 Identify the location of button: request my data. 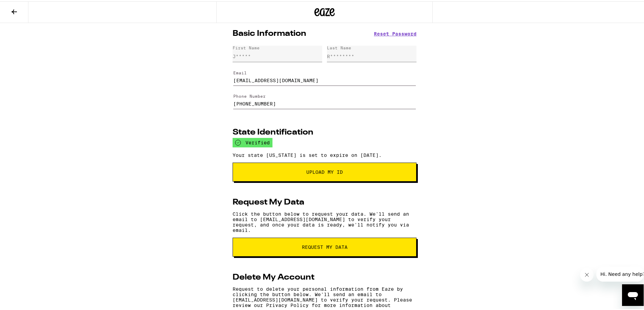
(325, 246).